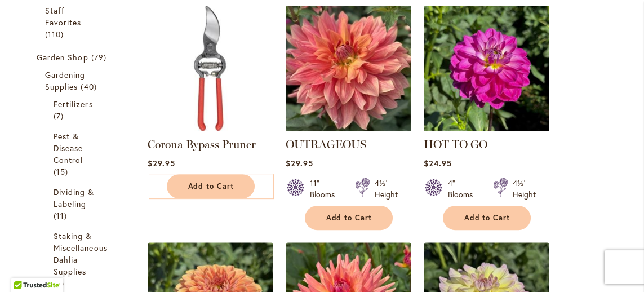 The width and height of the screenshot is (644, 292). What do you see at coordinates (74, 259) in the screenshot?
I see `a: Staking &amp; Miscellaneous Dahlia Supplies` at bounding box center [74, 259].